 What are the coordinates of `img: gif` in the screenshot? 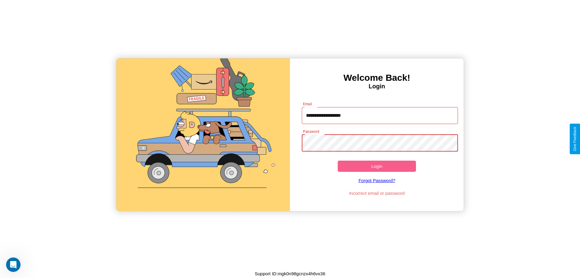 It's located at (203, 134).